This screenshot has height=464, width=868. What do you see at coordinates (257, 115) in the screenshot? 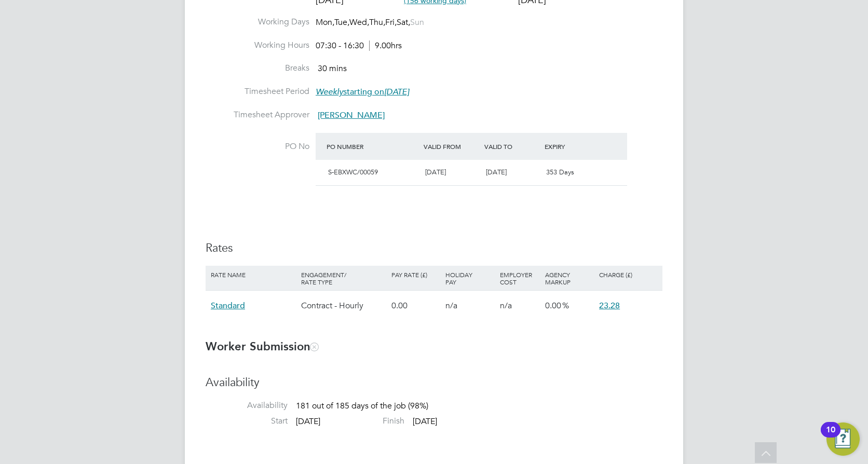
I see `label: Timesheet Approver` at bounding box center [257, 115].